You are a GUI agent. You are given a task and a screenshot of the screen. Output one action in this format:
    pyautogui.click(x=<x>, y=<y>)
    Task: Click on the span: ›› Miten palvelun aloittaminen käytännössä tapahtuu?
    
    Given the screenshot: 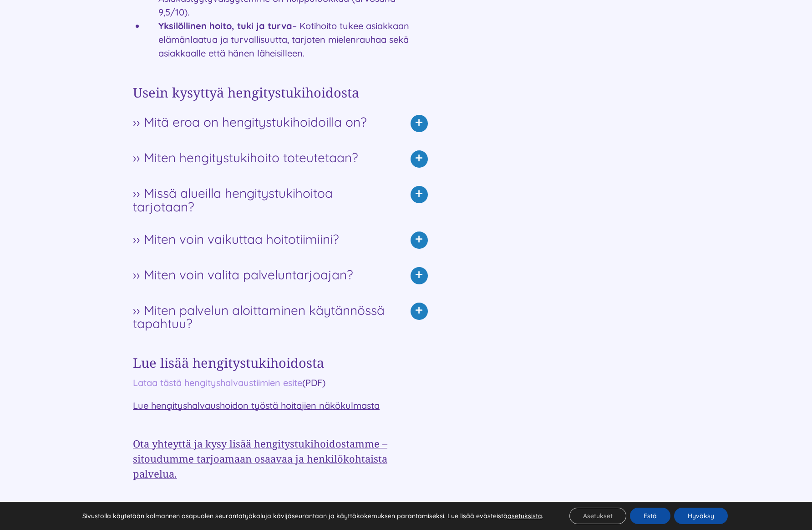 What is the action you would take?
    pyautogui.click(x=262, y=317)
    